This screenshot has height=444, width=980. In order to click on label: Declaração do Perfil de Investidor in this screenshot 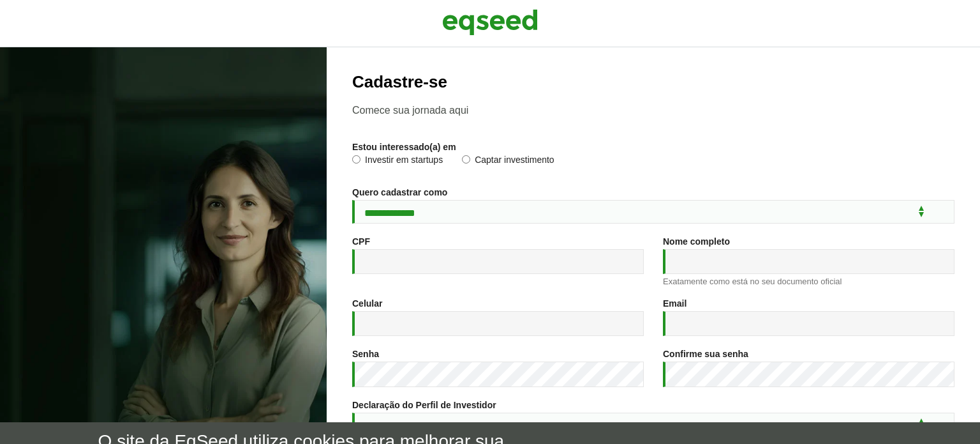, I will do `click(424, 405)`.